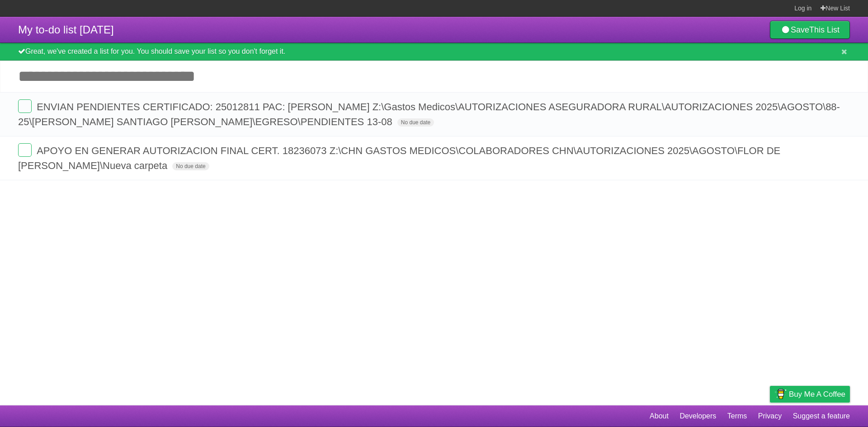 The image size is (868, 427). What do you see at coordinates (810, 394) in the screenshot?
I see `a: Buy me a coffee` at bounding box center [810, 394].